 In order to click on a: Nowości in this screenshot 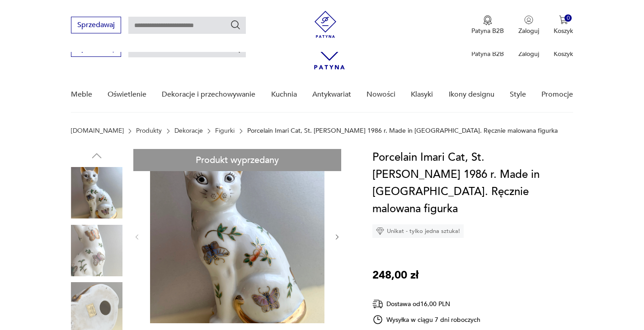, I will do `click(381, 95)`.